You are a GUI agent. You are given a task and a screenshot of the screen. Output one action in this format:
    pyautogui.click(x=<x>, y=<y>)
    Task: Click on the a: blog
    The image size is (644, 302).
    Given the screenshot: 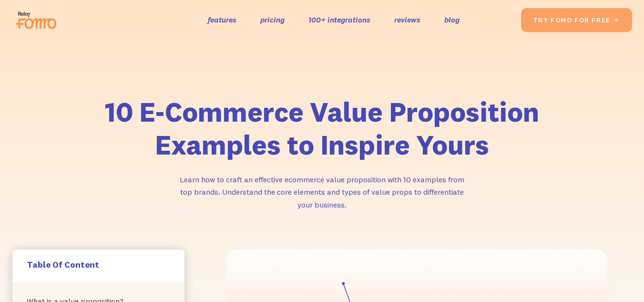 What is the action you would take?
    pyautogui.click(x=452, y=20)
    